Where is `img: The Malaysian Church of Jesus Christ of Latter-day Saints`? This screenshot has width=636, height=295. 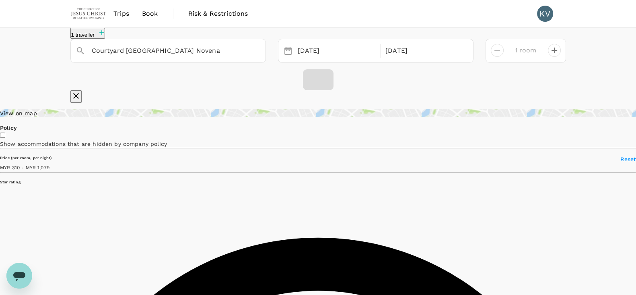
img: The Malaysian Church of Jesus Christ of Latter-day Saints is located at coordinates (89, 14).